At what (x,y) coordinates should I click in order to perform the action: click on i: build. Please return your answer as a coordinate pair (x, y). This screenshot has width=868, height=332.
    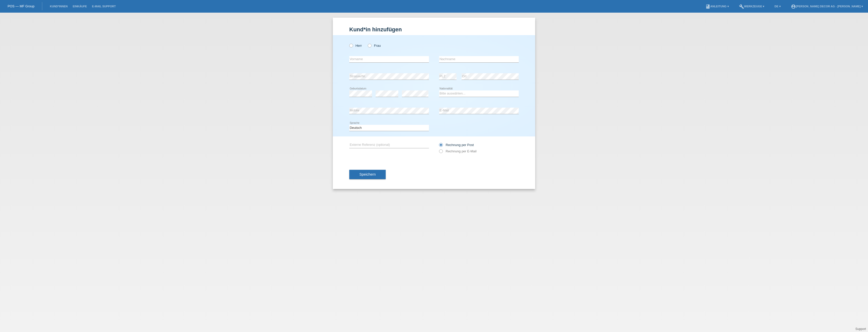
    Looking at the image, I should click on (741, 6).